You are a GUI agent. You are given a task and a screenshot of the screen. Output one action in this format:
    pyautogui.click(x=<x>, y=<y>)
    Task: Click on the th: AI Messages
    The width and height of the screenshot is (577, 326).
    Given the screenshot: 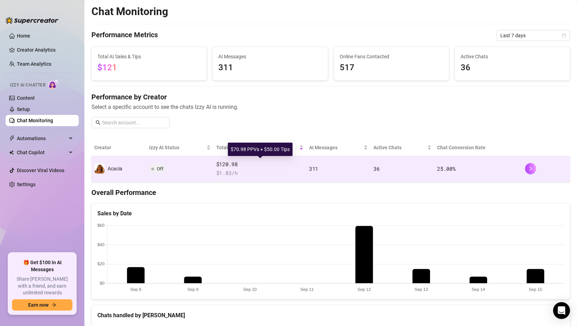 What is the action you would take?
    pyautogui.click(x=338, y=148)
    